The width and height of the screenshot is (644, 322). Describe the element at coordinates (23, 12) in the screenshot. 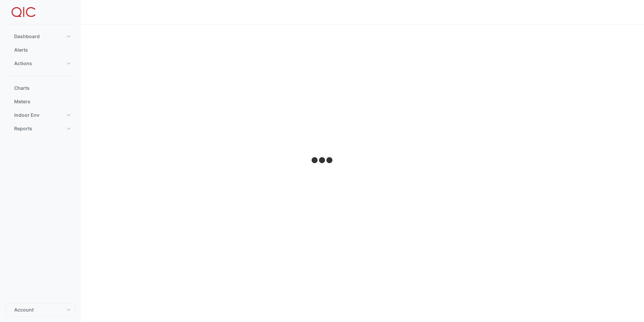

I see `img: Company Logo` at that location.